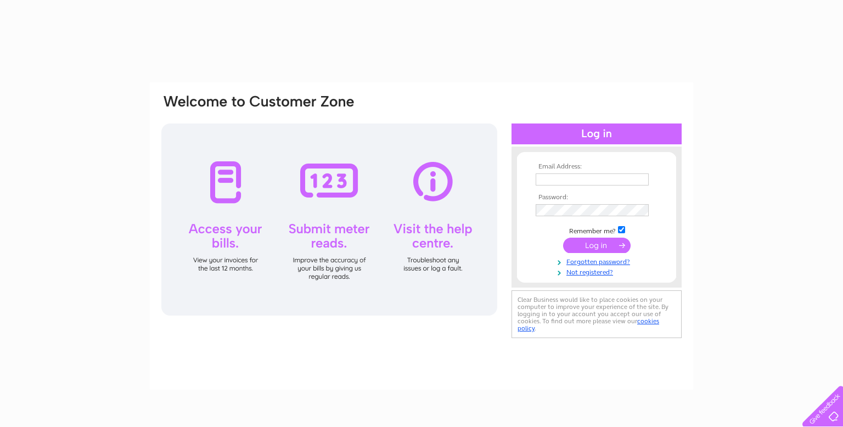 The height and width of the screenshot is (427, 843). What do you see at coordinates (598, 261) in the screenshot?
I see `a: Forgotten password?` at bounding box center [598, 261].